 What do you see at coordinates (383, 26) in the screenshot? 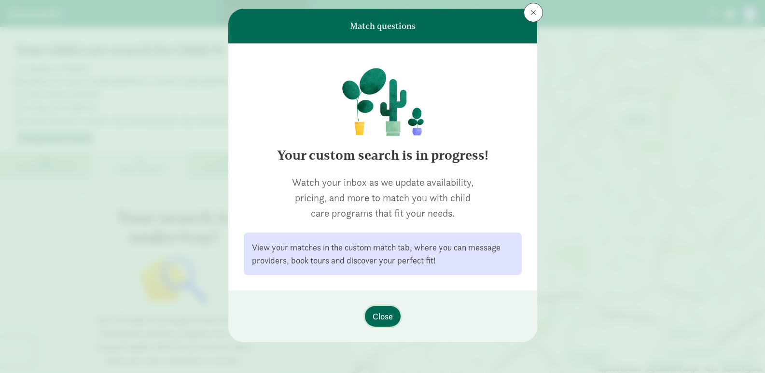
I see `h6: Match questions` at bounding box center [383, 26].